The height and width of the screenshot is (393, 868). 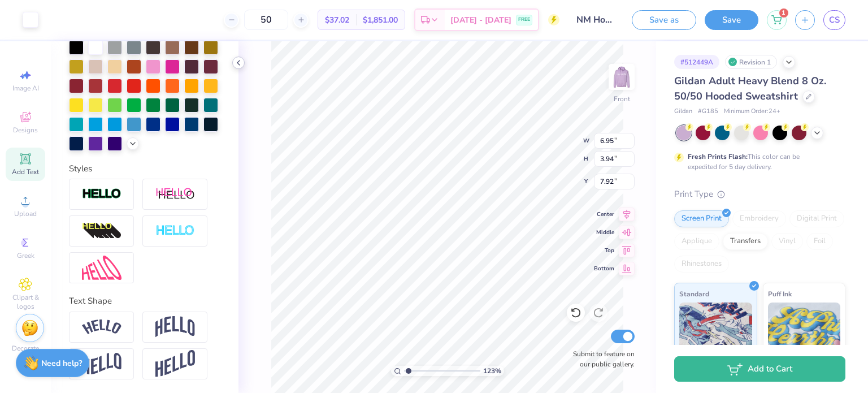 What do you see at coordinates (834, 20) in the screenshot?
I see `a: CS` at bounding box center [834, 20].